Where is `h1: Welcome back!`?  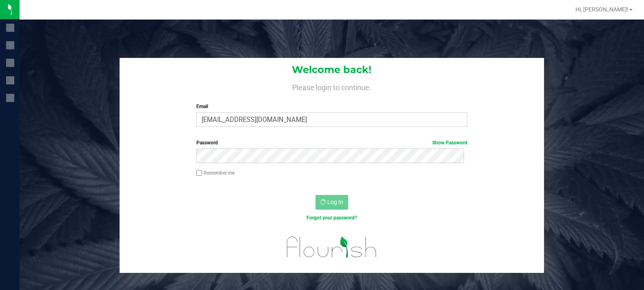
h1: Welcome back! is located at coordinates (332, 70).